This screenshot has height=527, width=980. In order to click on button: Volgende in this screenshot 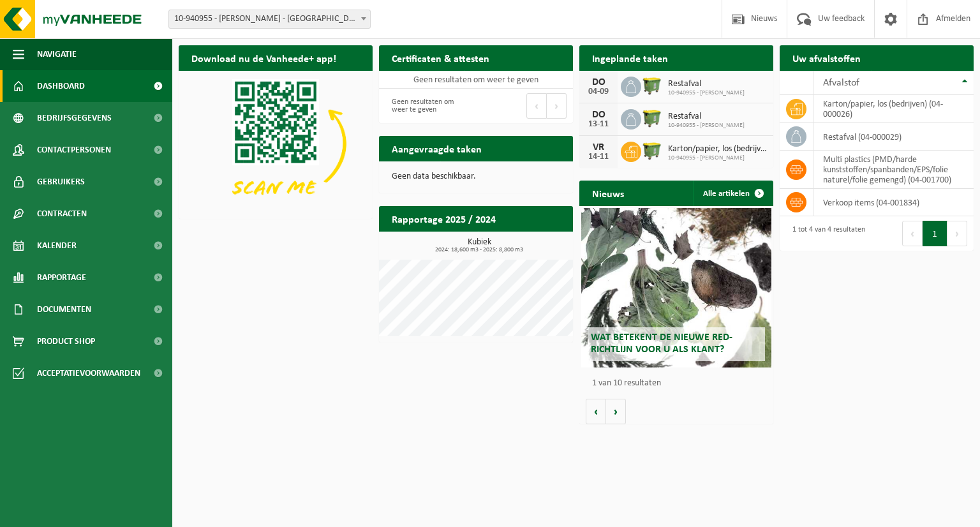, I will do `click(616, 412)`.